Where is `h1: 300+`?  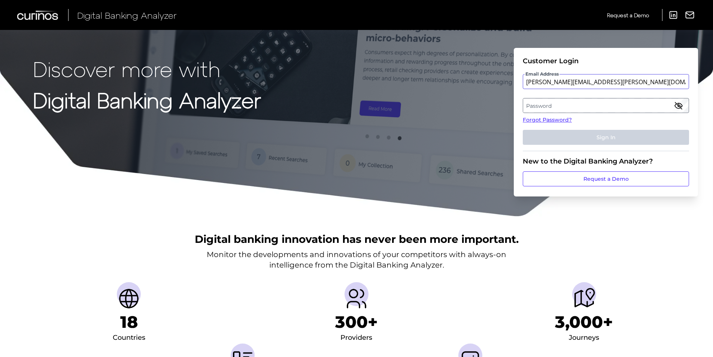 h1: 300+ is located at coordinates (356, 322).